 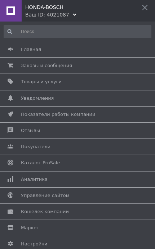 What do you see at coordinates (45, 212) in the screenshot?
I see `span: Кошелек компании` at bounding box center [45, 212].